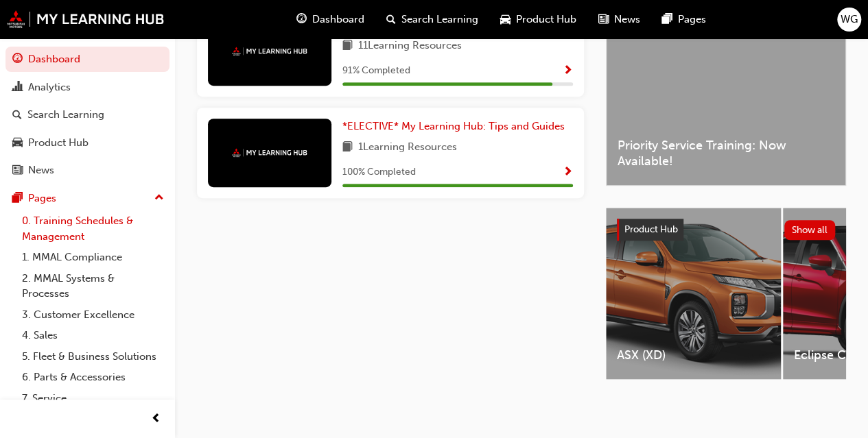 Image resolution: width=868 pixels, height=438 pixels. I want to click on span: News, so click(627, 19).